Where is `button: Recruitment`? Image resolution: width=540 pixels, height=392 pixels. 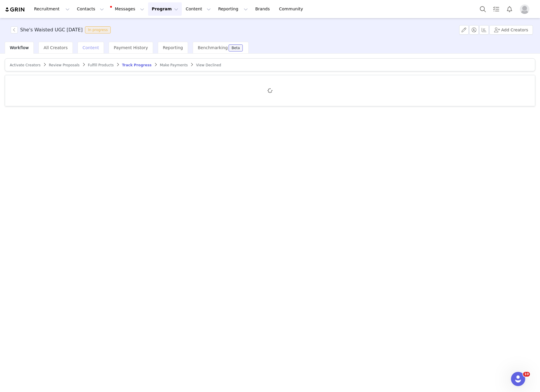 button: Recruitment is located at coordinates (52, 9).